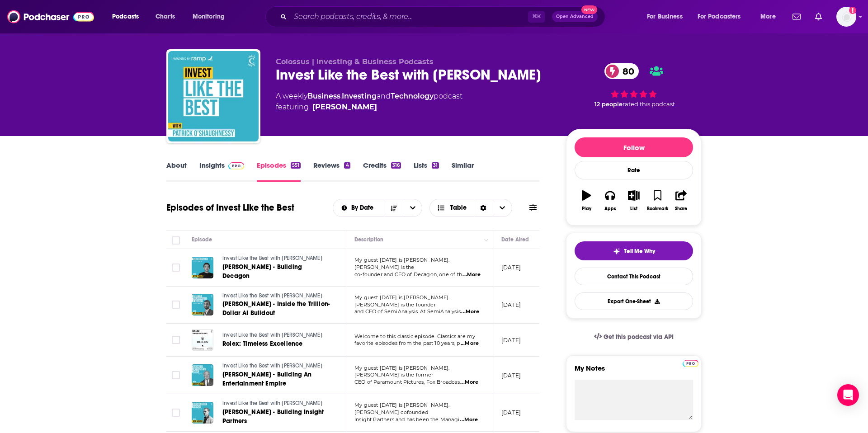 The width and height of the screenshot is (868, 433). Describe the element at coordinates (487, 240) in the screenshot. I see `button: Column Actions` at that location.